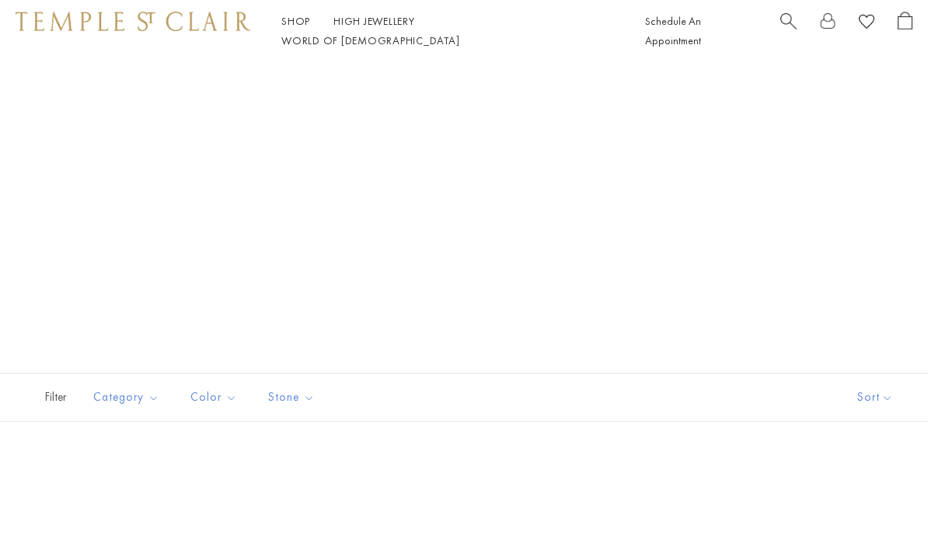 This screenshot has width=928, height=560. Describe the element at coordinates (128, 397) in the screenshot. I see `span: Category` at that location.